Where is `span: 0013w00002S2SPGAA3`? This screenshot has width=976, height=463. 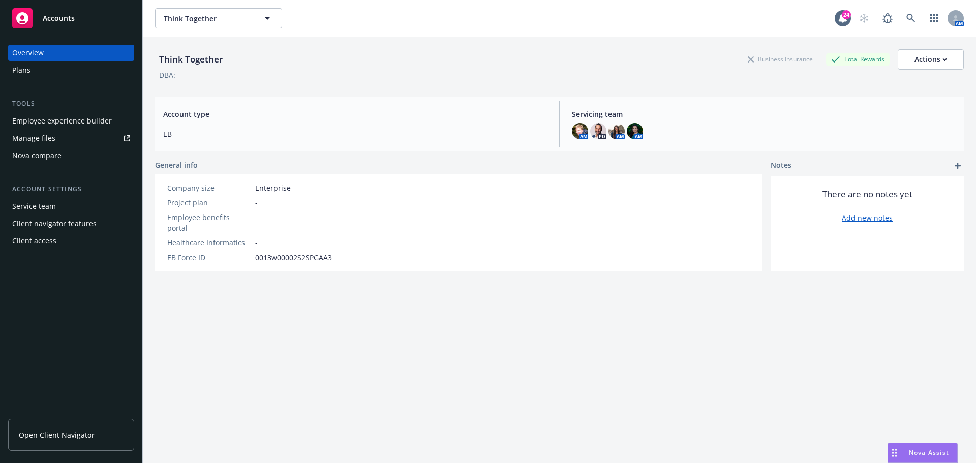
span: 0013w00002S2SPGAA3 is located at coordinates (293, 257).